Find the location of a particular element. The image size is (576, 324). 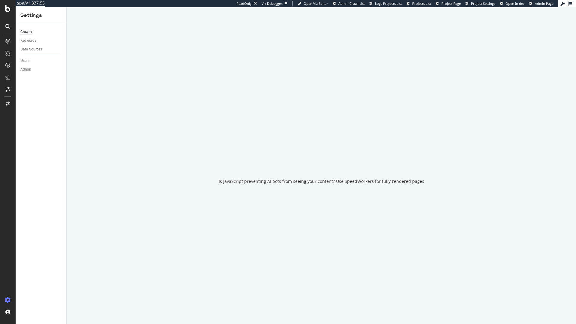

div: Users is located at coordinates (25, 61).